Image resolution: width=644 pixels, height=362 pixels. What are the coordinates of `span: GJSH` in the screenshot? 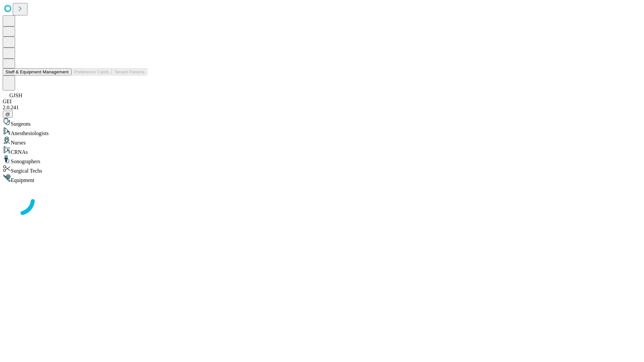 It's located at (16, 95).